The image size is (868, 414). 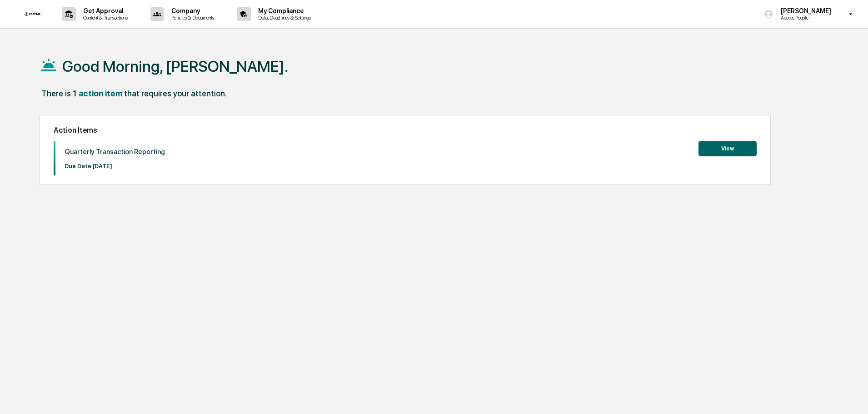 I want to click on img: logo, so click(x=32, y=14).